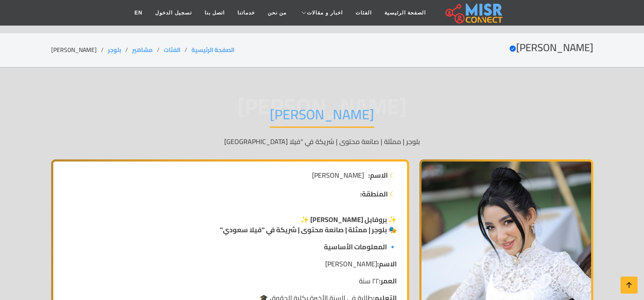 The image size is (644, 300). What do you see at coordinates (374, 194) in the screenshot?
I see `strong: المنطقة:` at bounding box center [374, 194].